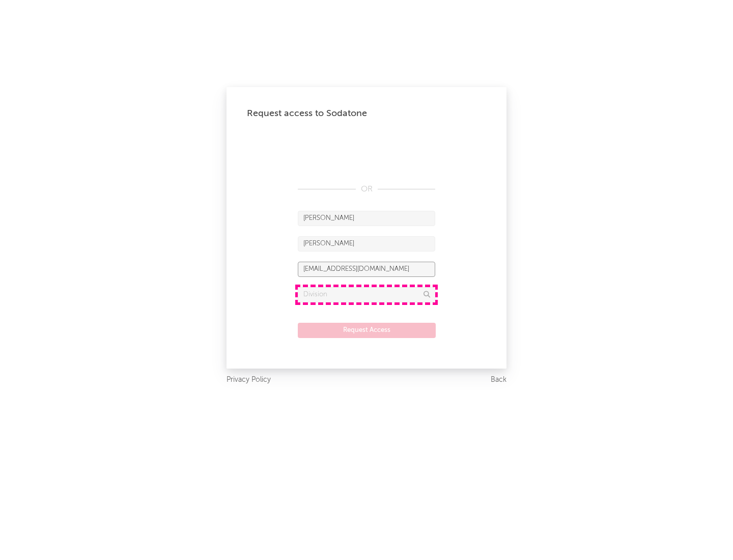 The height and width of the screenshot is (560, 733). I want to click on input: Last Name, so click(366, 244).